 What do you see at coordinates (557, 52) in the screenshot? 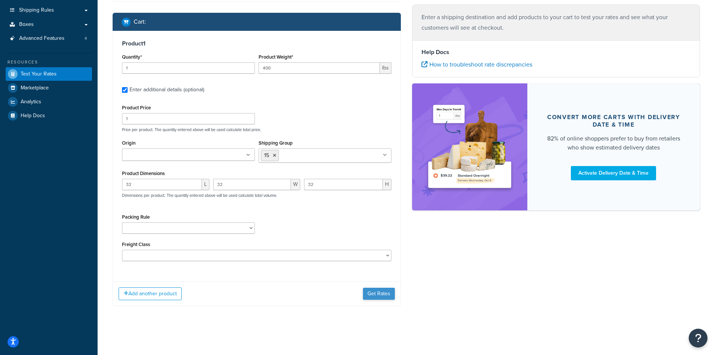
I see `h4: Help Docs` at bounding box center [557, 52].